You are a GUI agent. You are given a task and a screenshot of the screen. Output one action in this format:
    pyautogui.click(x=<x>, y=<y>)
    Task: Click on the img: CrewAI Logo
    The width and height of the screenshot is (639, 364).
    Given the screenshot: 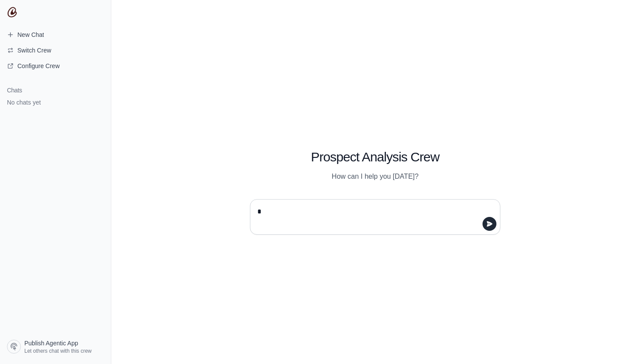 What is the action you would take?
    pyautogui.click(x=12, y=12)
    